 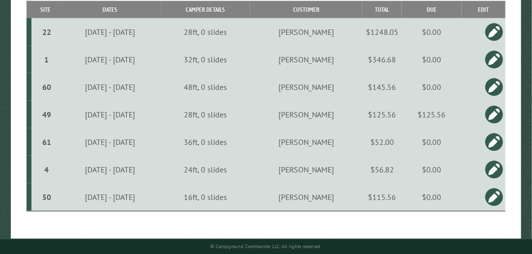 I want to click on th: Total, so click(x=382, y=9).